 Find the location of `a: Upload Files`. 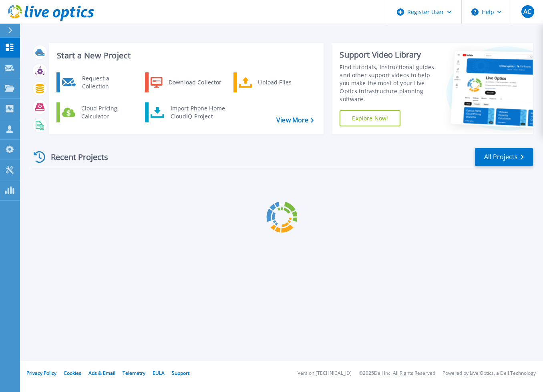

a: Upload Files is located at coordinates (274, 83).